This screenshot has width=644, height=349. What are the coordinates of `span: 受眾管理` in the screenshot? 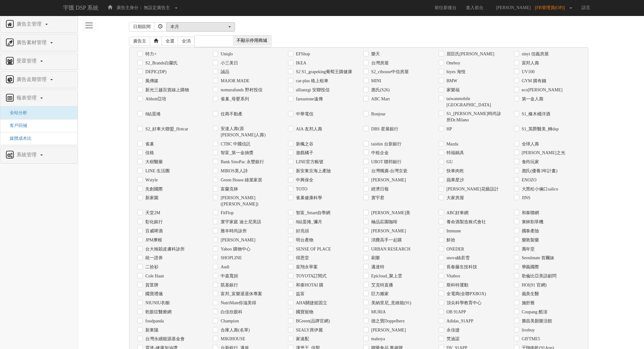 It's located at (27, 60).